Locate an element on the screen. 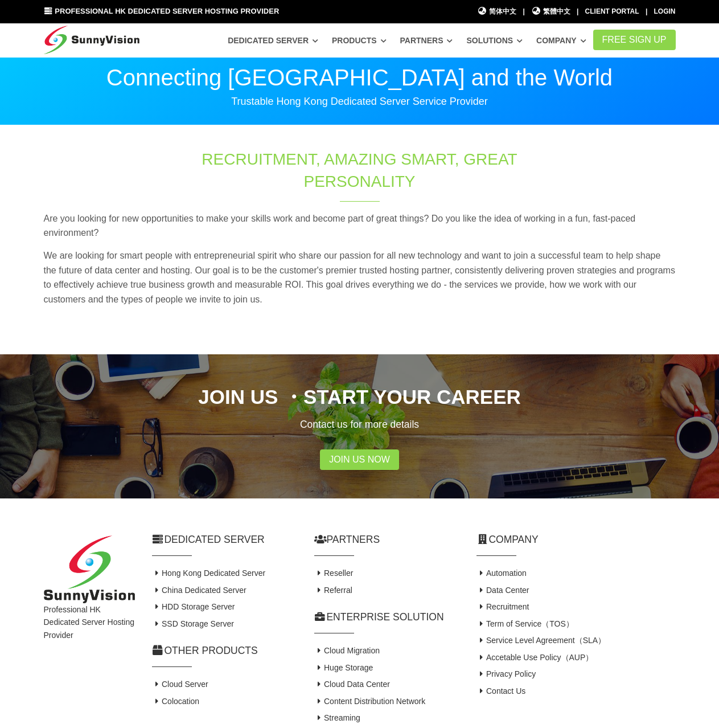 This screenshot has height=728, width=719. span: 繁體中文 is located at coordinates (550, 11).